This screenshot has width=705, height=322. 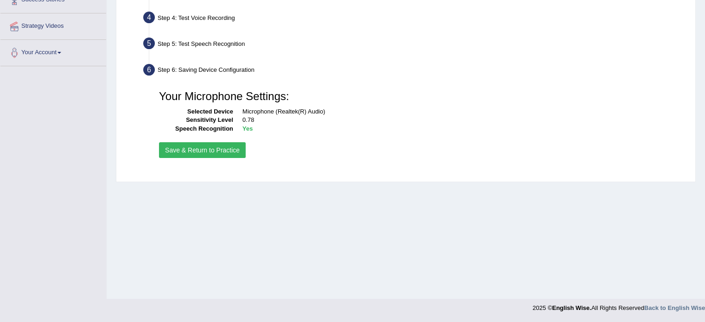 I want to click on dd: 0.78, so click(x=461, y=120).